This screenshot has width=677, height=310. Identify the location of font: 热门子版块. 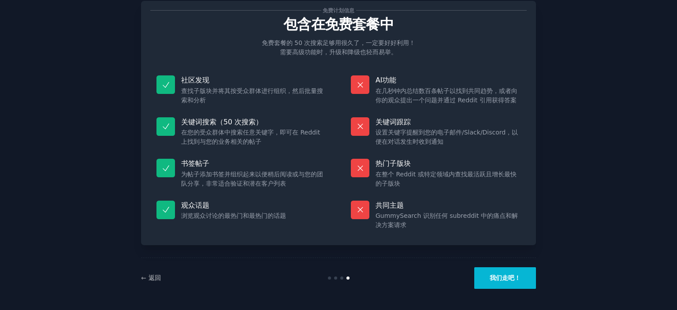
(393, 163).